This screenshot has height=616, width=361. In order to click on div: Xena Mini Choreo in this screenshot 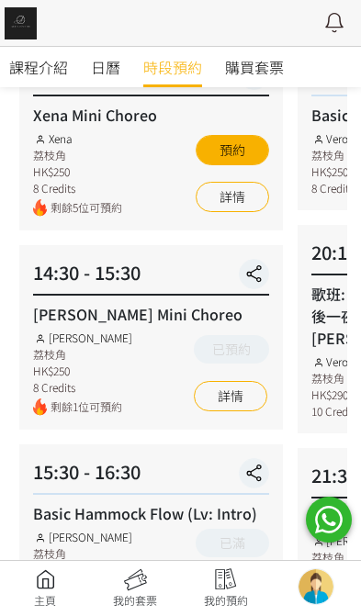, I will do `click(150, 115)`.